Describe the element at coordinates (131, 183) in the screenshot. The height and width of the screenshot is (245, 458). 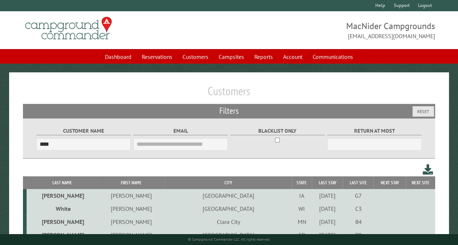
I see `th: First Name` at that location.